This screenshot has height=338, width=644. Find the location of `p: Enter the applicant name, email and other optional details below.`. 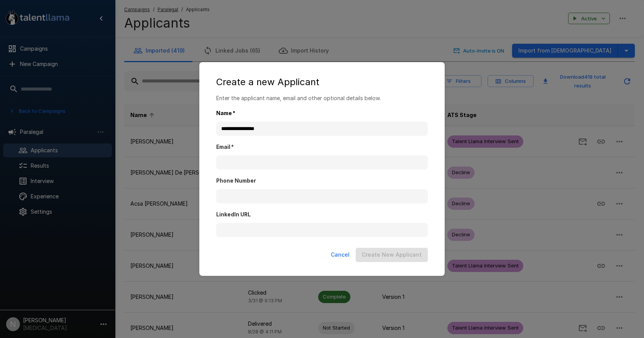

p: Enter the applicant name, email and other optional details below. is located at coordinates (322, 98).